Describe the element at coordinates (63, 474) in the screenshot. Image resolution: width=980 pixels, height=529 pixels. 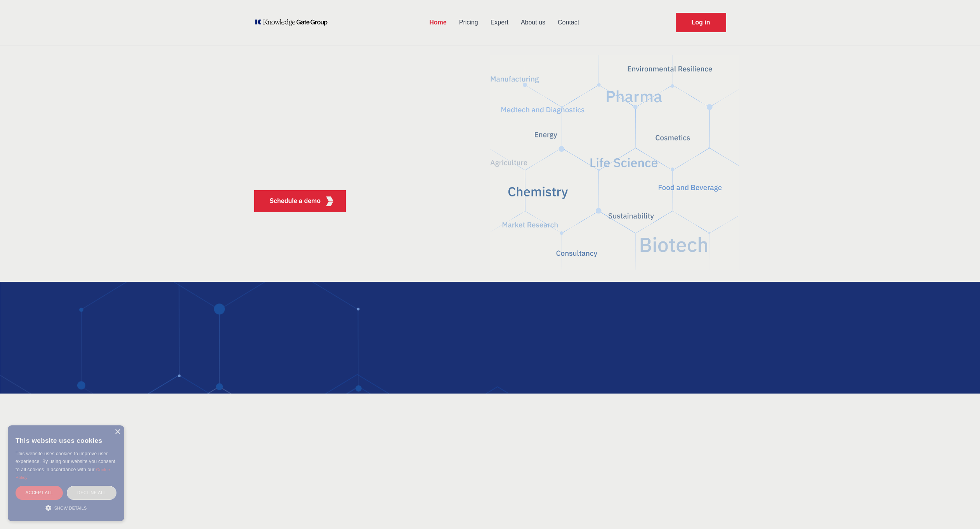
I see `a: Cookie Policy` at that location.